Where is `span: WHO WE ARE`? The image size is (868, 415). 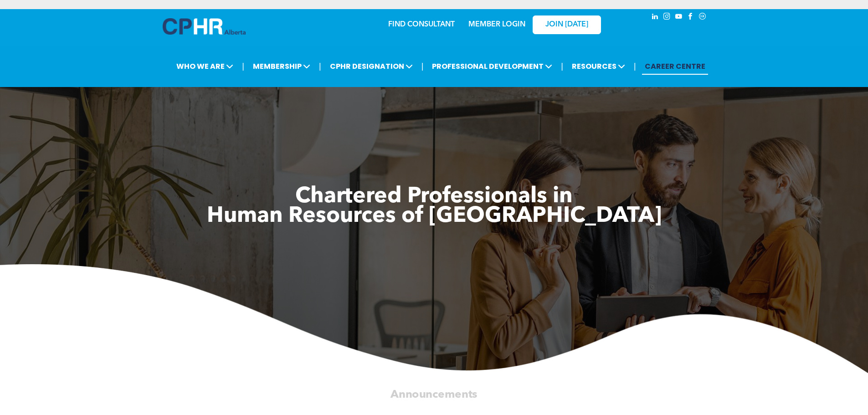 span: WHO WE ARE is located at coordinates (205, 66).